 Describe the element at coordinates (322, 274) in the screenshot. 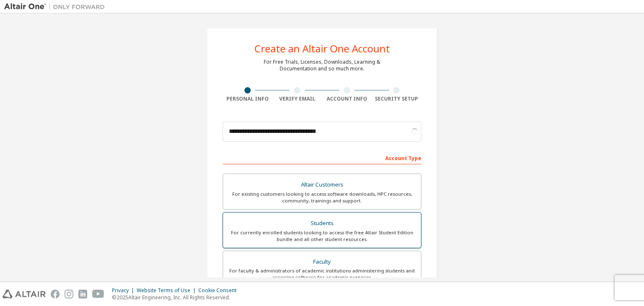

I see `div: For faculty & administrators of academic institutions administering students and accessing softwa...` at that location.